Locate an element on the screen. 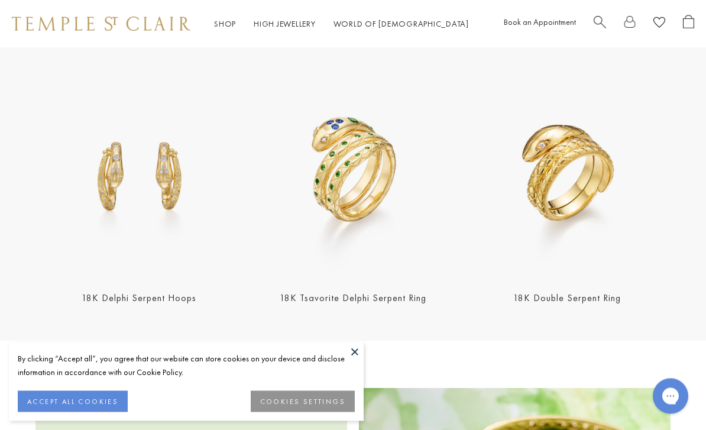 This screenshot has width=706, height=430. a: 18K Delphi Serpent Hoops18K Delphi Serpent Hoops is located at coordinates (139, 174).